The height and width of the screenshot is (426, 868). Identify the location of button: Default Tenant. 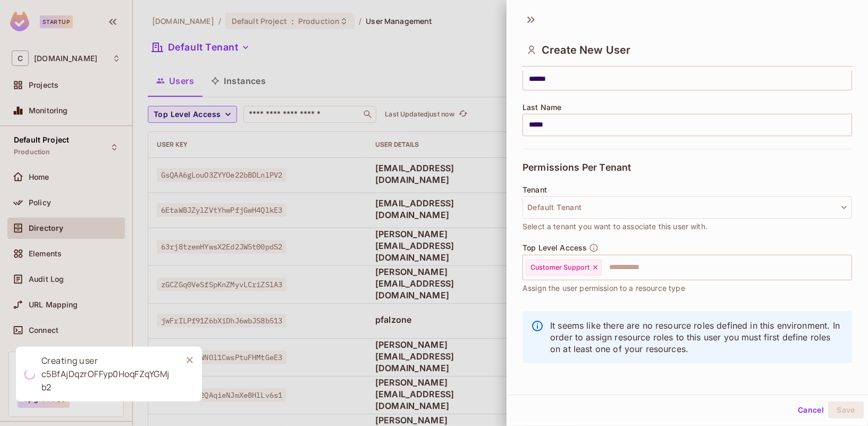
(687, 208).